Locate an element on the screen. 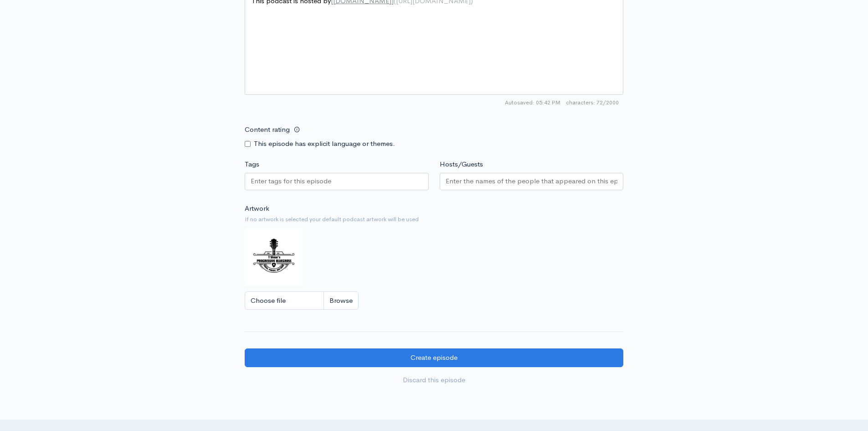  label: Tags is located at coordinates (252, 164).